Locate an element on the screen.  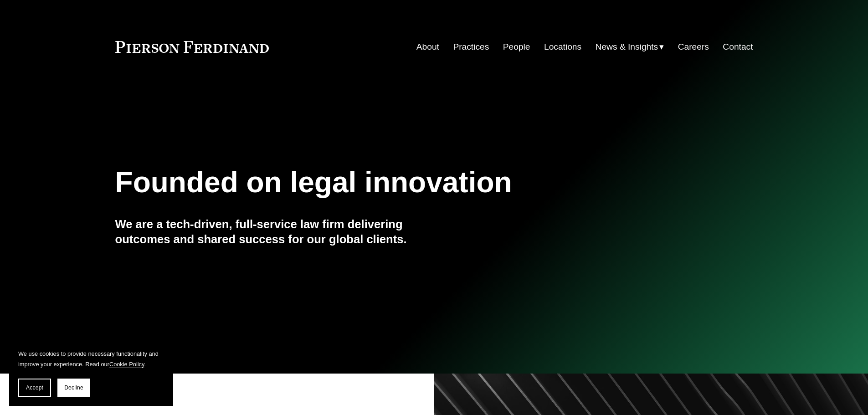
a: Careers is located at coordinates (694, 47).